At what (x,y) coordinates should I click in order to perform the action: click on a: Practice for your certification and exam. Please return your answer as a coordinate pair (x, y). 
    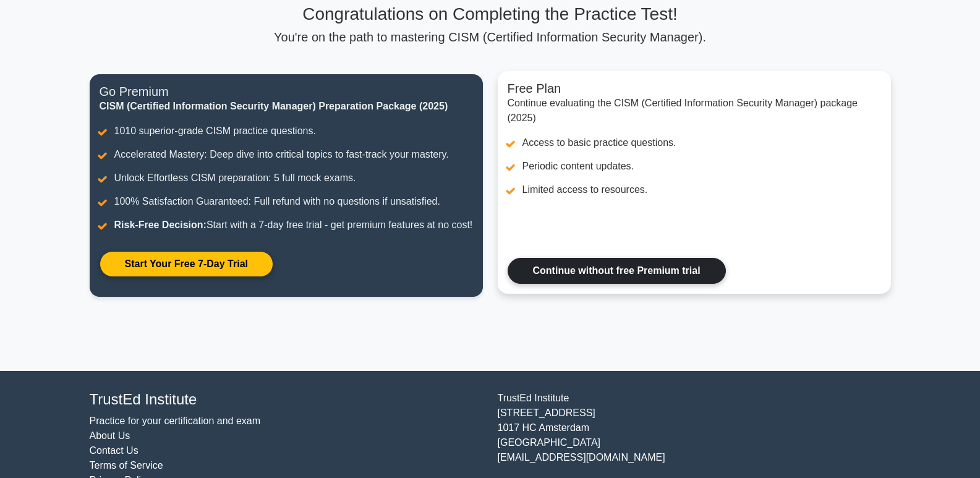
    Looking at the image, I should click on (175, 420).